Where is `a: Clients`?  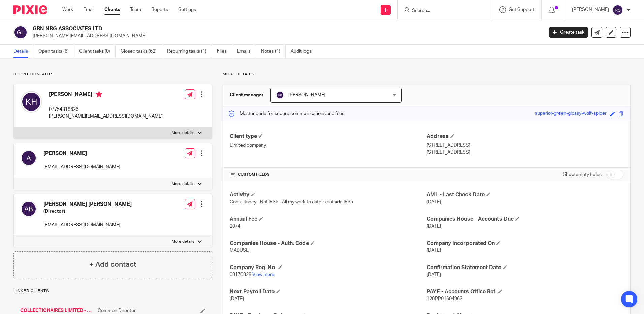
a: Clients is located at coordinates (112, 10).